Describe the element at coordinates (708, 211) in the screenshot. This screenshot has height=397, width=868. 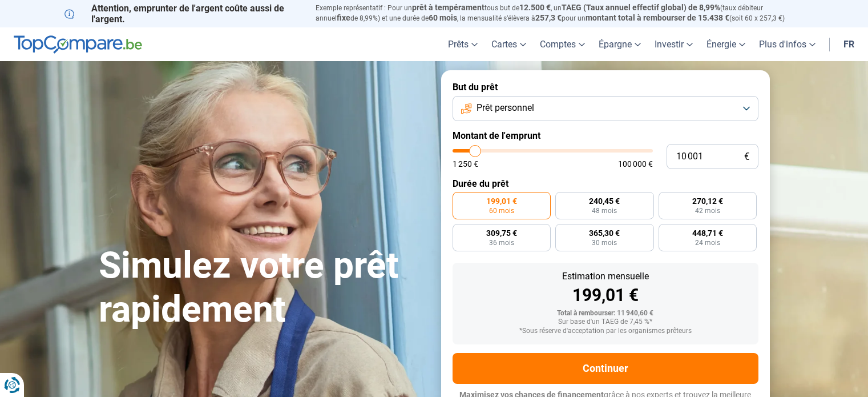
I see `span: 42 mois` at that location.